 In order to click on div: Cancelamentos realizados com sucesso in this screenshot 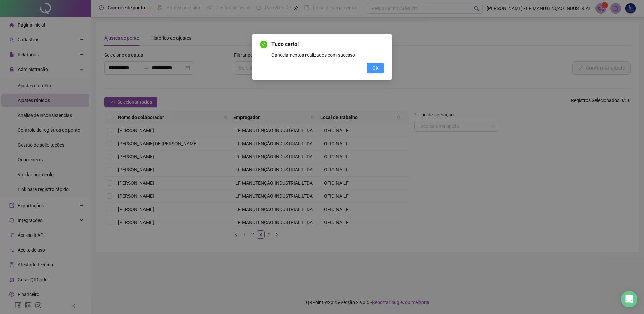, I will do `click(328, 55)`.